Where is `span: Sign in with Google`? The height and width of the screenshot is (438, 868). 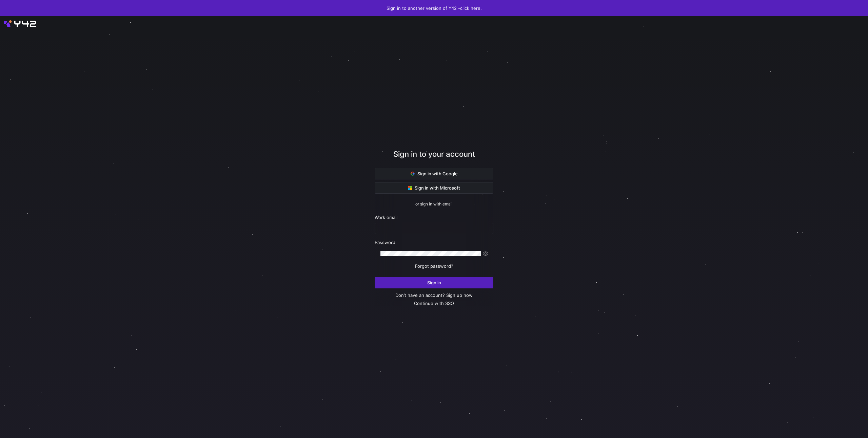
span: Sign in with Google is located at coordinates (434, 174).